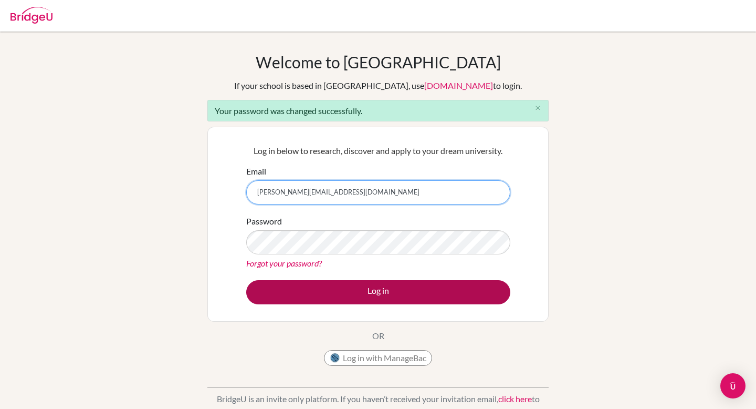 The height and width of the screenshot is (409, 756). What do you see at coordinates (378, 336) in the screenshot?
I see `p: OR` at bounding box center [378, 336].